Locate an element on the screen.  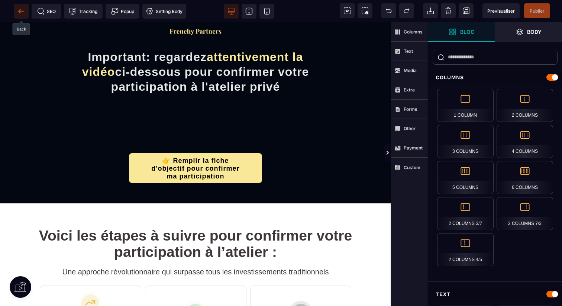
strong: Other is located at coordinates (409, 128).